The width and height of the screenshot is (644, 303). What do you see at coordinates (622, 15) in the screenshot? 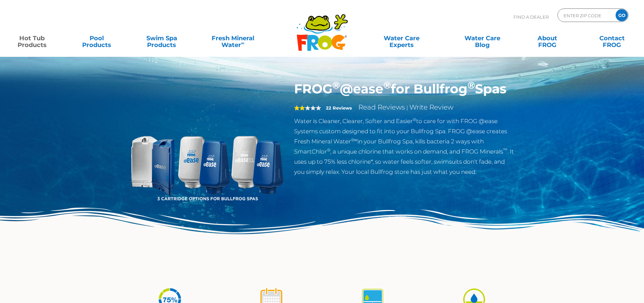
I see `input: GO` at bounding box center [622, 15].